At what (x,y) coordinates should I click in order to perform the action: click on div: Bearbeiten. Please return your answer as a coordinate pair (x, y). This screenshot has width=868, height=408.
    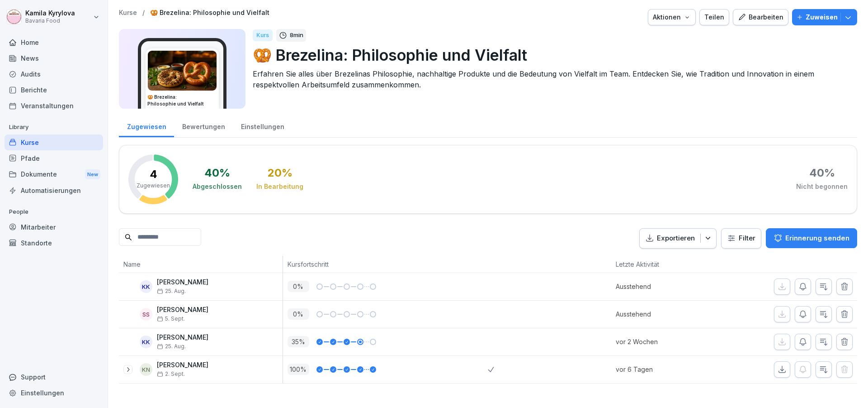
    Looking at the image, I should click on (761, 17).